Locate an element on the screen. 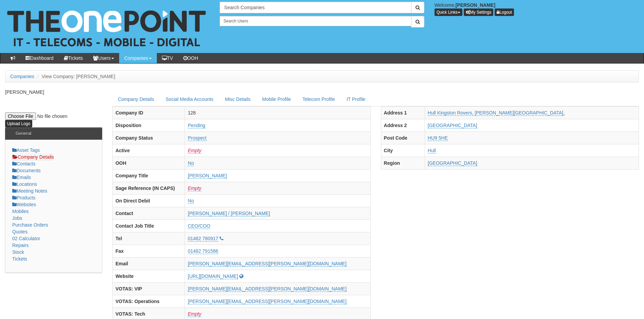 This screenshot has width=644, height=319. a: Products is located at coordinates (24, 198).